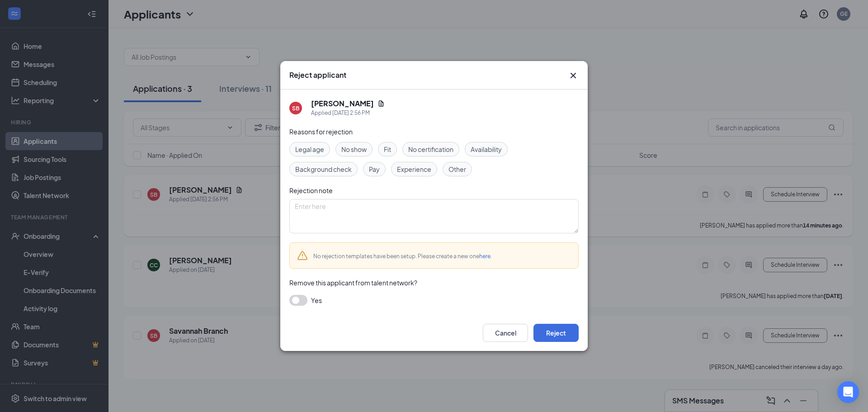 Image resolution: width=868 pixels, height=412 pixels. I want to click on span: Background check, so click(323, 169).